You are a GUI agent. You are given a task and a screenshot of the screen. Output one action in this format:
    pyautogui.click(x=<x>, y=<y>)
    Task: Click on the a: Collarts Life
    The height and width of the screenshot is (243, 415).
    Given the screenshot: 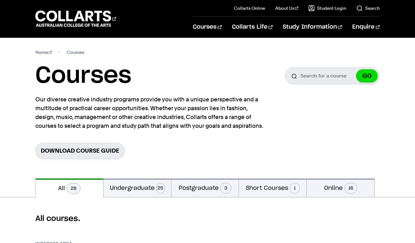 What is the action you would take?
    pyautogui.click(x=252, y=27)
    